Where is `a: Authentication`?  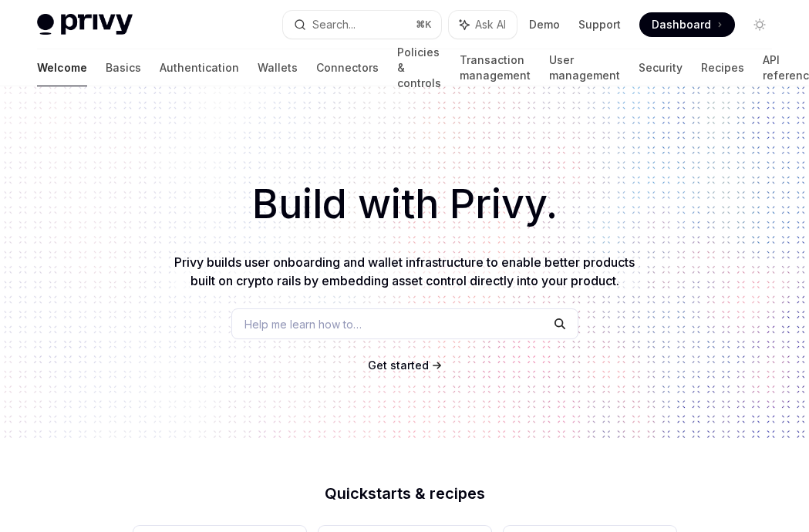
a: Authentication is located at coordinates (199, 68).